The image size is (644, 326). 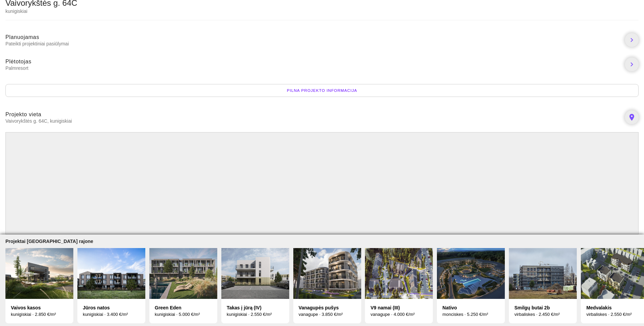 What do you see at coordinates (183, 308) in the screenshot?
I see `div: Green Eden` at bounding box center [183, 308].